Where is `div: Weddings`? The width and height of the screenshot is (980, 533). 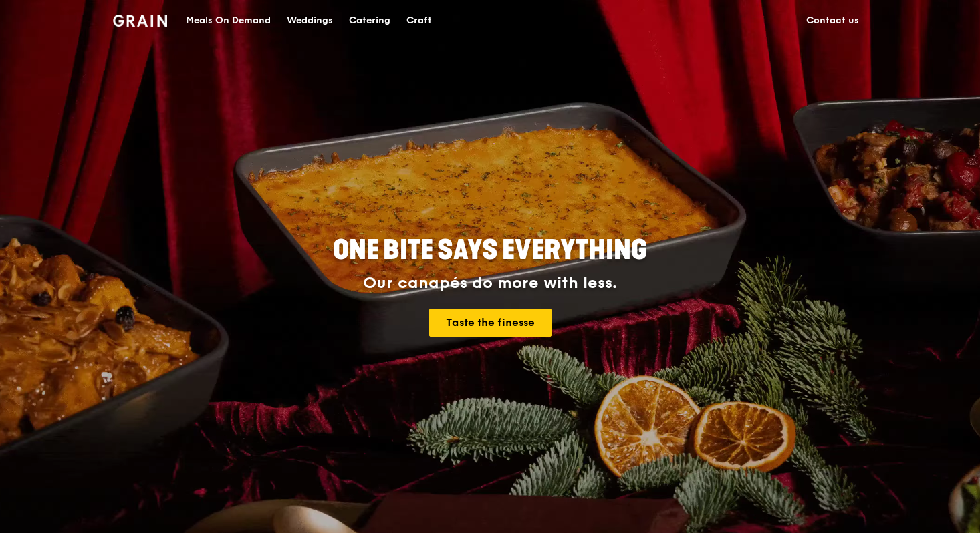
div: Weddings is located at coordinates (309, 21).